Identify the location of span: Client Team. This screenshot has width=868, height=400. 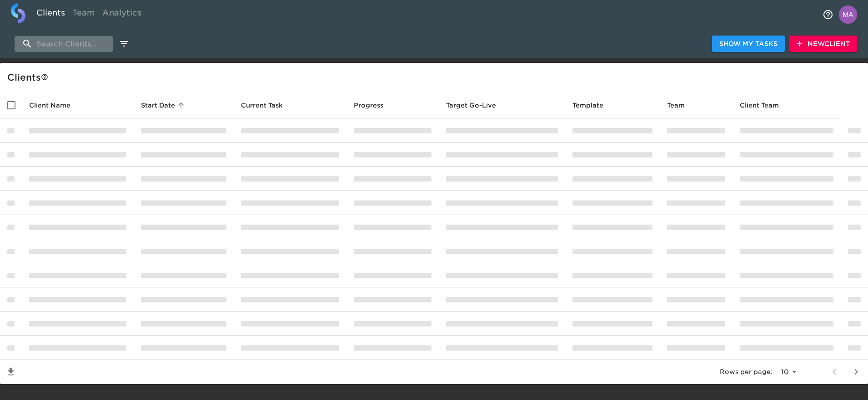
(766, 105).